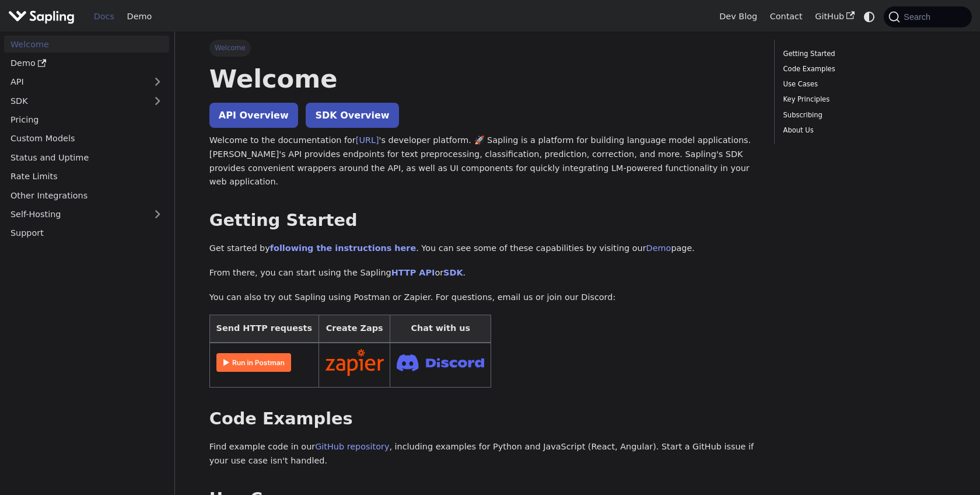  Describe the element at coordinates (355, 362) in the screenshot. I see `img: Connect in Zapier` at that location.